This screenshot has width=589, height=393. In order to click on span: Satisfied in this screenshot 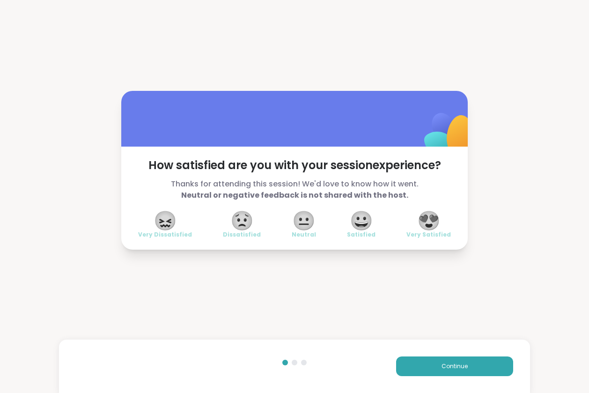, I will do `click(361, 234)`.